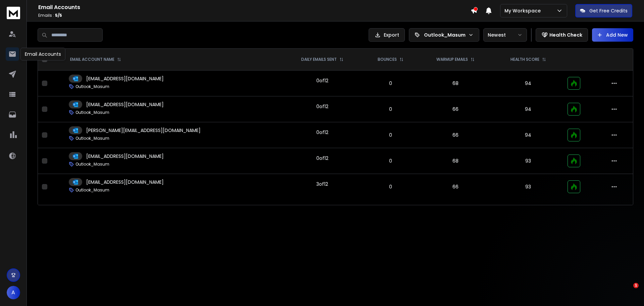 This screenshot has height=306, width=644. What do you see at coordinates (525, 60) in the screenshot?
I see `p: HEALTH SCORE` at bounding box center [525, 60].